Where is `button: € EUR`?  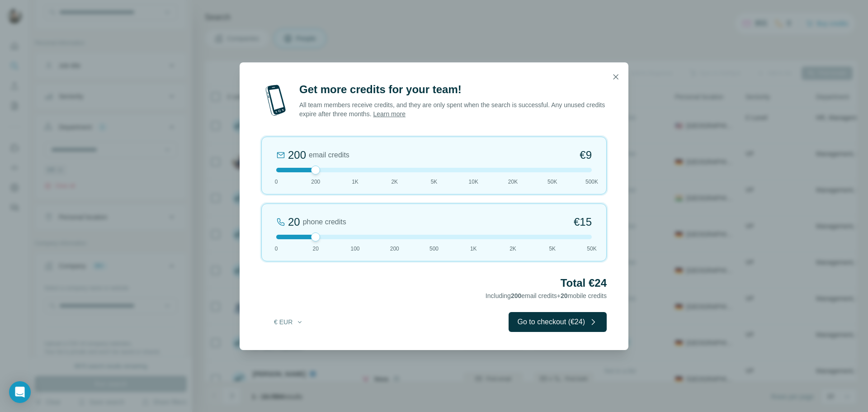 button: € EUR is located at coordinates (288, 321).